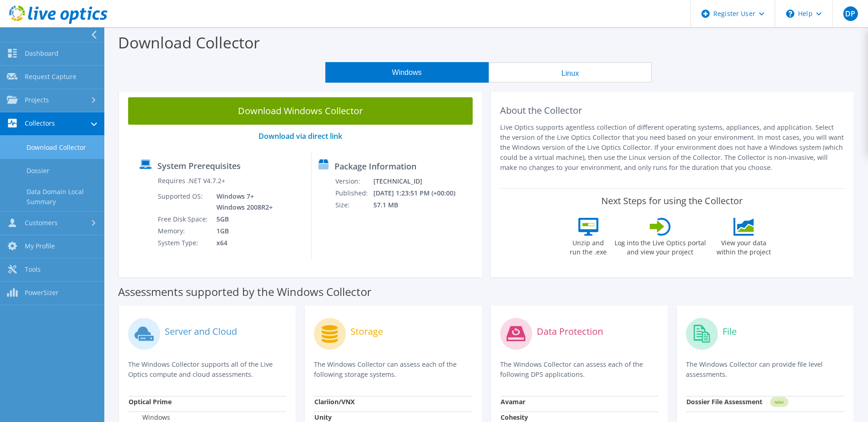  I want to click on label: Log into the Live Optics portal and view your project, so click(660, 247).